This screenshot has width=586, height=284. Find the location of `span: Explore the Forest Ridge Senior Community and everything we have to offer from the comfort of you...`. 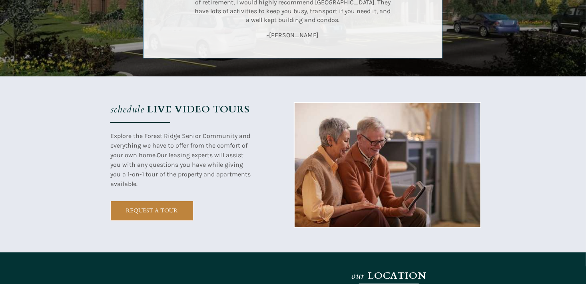

span: Explore the Forest Ridge Senior Community and everything we have to offer from the comfort of you... is located at coordinates (180, 145).